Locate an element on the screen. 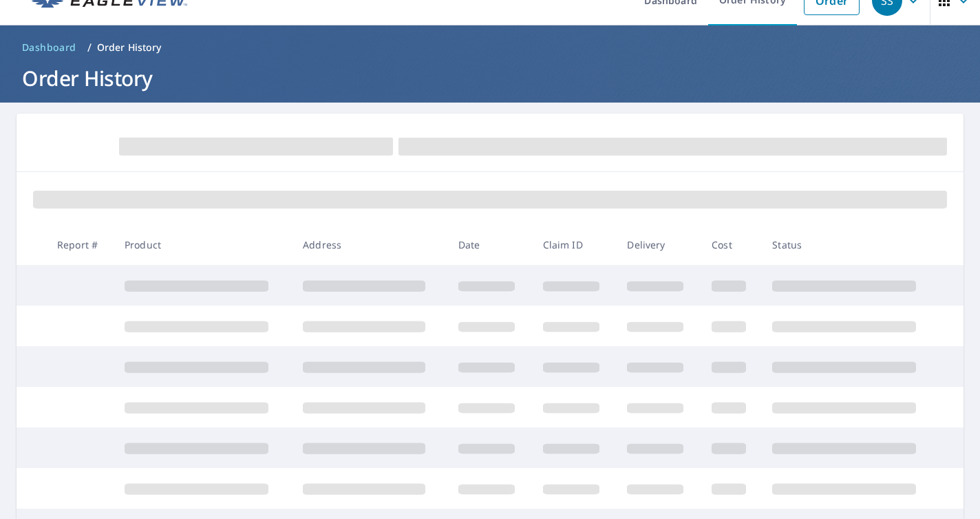  p: Order History is located at coordinates (130, 48).